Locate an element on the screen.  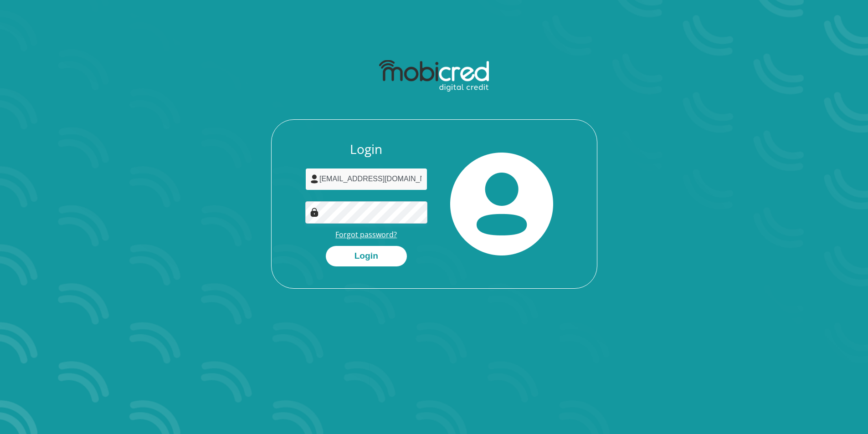
button: Login is located at coordinates (366, 256).